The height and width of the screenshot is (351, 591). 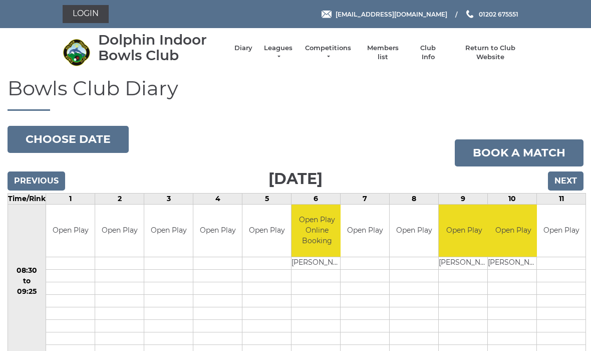 I want to click on a: Login, so click(x=86, y=14).